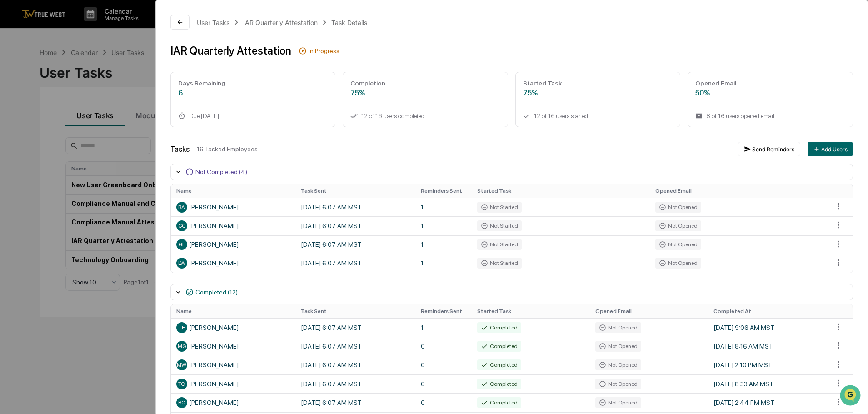 This screenshot has width=868, height=414. I want to click on div: 75%, so click(598, 92).